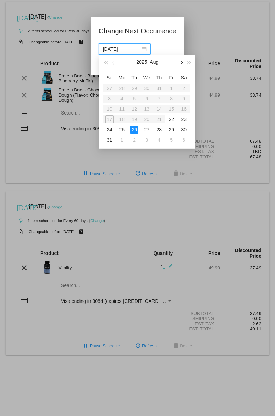 The image size is (275, 416). What do you see at coordinates (184, 119) in the screenshot?
I see `td: 8/23/2025` at bounding box center [184, 119].